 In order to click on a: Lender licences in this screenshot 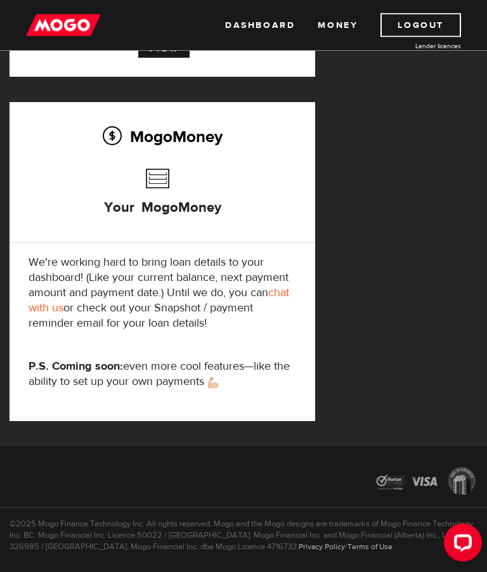, I will do `click(413, 46)`.